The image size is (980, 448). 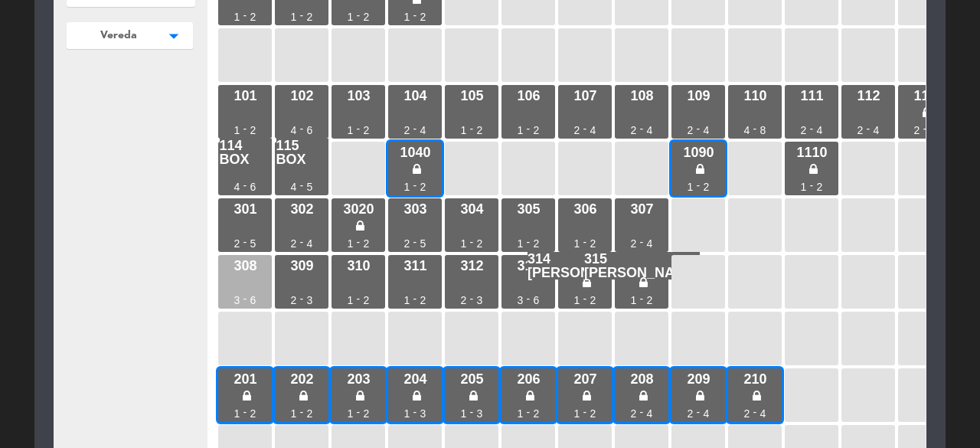 I want to click on div: 313, so click(x=528, y=266).